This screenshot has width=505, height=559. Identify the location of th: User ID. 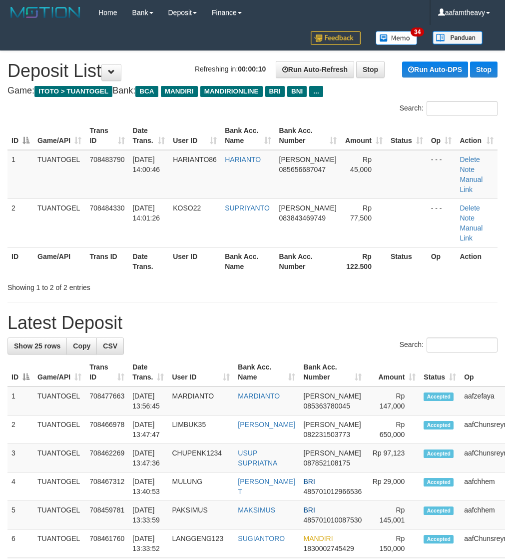
(195, 261).